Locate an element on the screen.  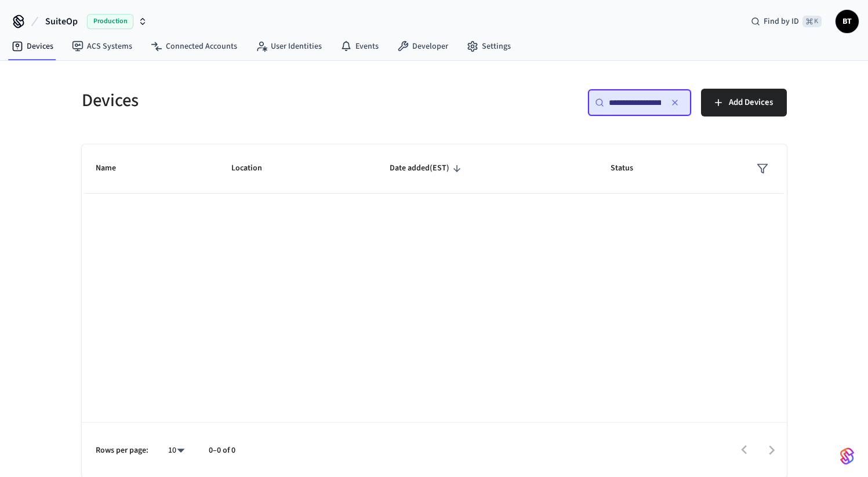
a: Devices is located at coordinates (32, 46).